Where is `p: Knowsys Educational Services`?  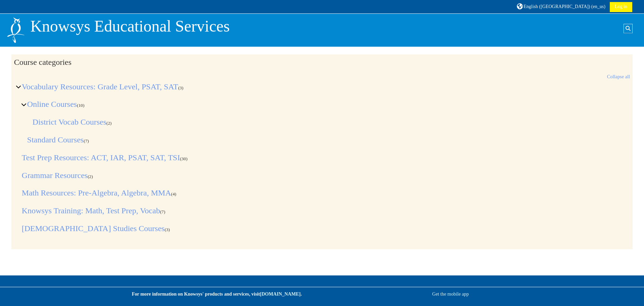 p: Knowsys Educational Services is located at coordinates (130, 26).